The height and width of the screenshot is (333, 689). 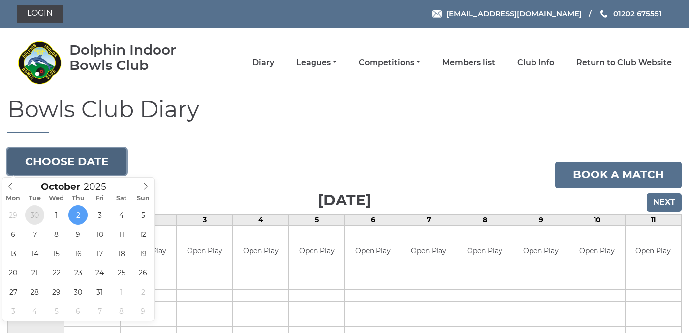 What do you see at coordinates (57, 198) in the screenshot?
I see `span: Wed` at bounding box center [57, 198].